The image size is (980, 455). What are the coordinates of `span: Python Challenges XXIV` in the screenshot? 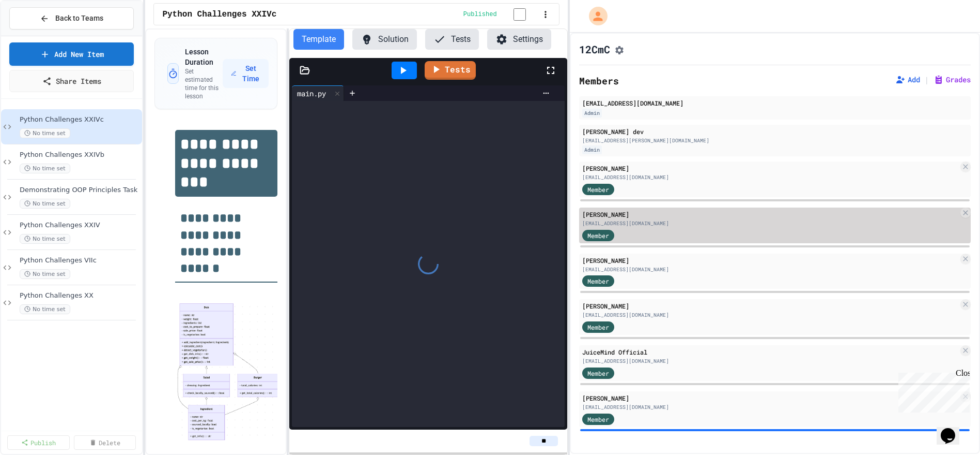 It's located at (80, 225).